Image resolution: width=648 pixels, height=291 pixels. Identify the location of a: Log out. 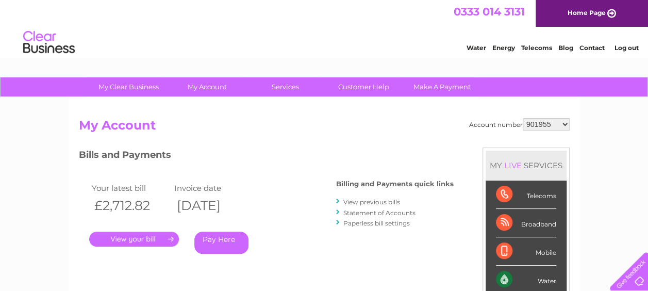
(626, 47).